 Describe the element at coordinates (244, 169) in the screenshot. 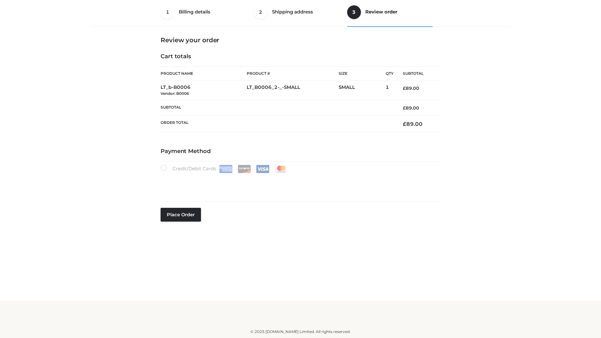

I see `img: Discover` at that location.